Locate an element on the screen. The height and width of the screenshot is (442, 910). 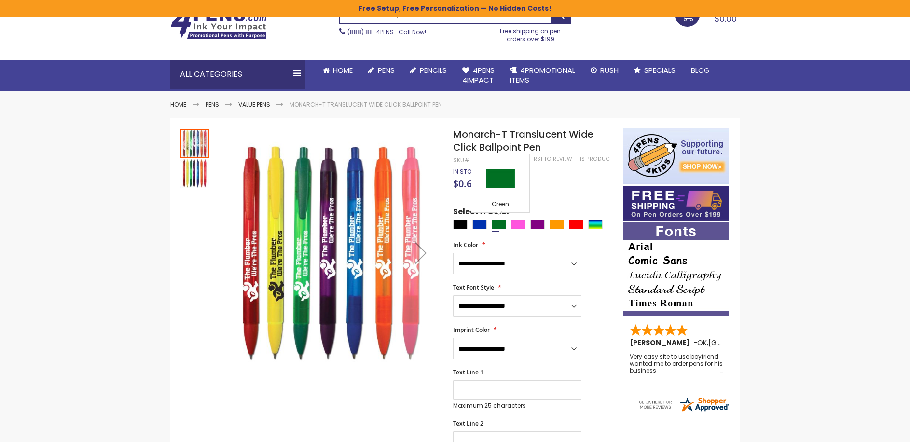
span: Monarch-T Translucent Wide Click Ballpoint Pen is located at coordinates (523, 140).